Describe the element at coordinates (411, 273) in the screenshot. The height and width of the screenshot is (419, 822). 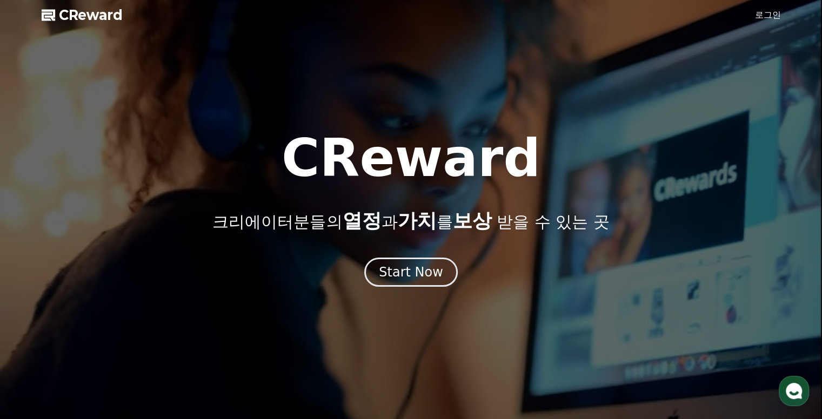
I see `a: Start Now` at that location.